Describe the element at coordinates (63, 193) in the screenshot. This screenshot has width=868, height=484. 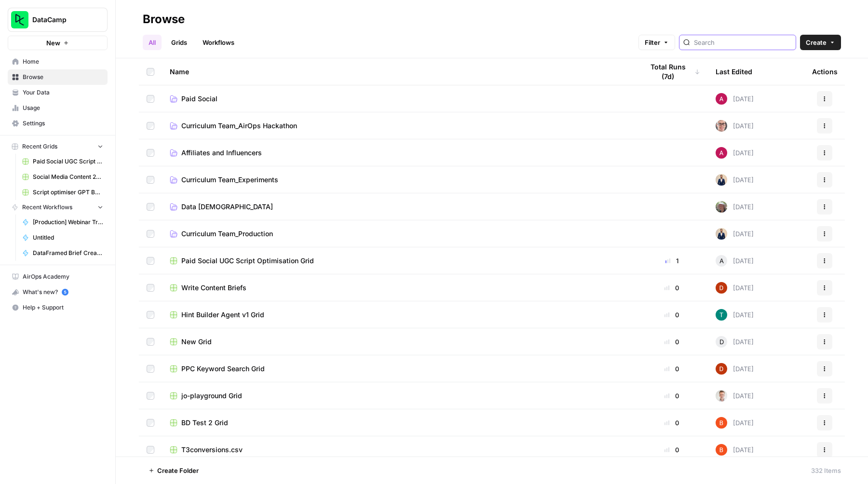
I see `a: Script optimiser GPT Build V2 Grid` at that location.